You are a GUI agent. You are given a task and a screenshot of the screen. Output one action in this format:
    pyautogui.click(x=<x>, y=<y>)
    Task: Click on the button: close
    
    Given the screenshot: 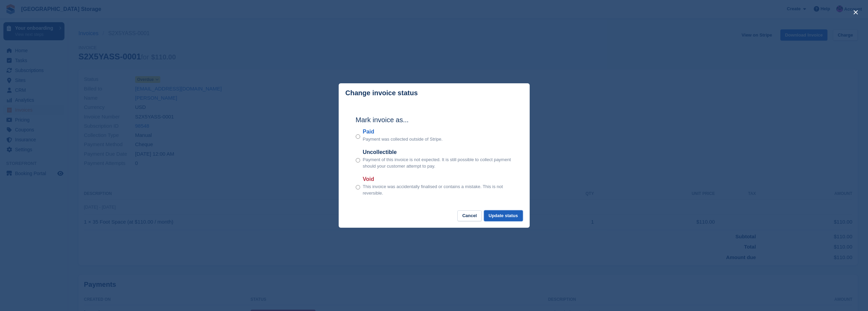 What is the action you would take?
    pyautogui.click(x=855, y=13)
    